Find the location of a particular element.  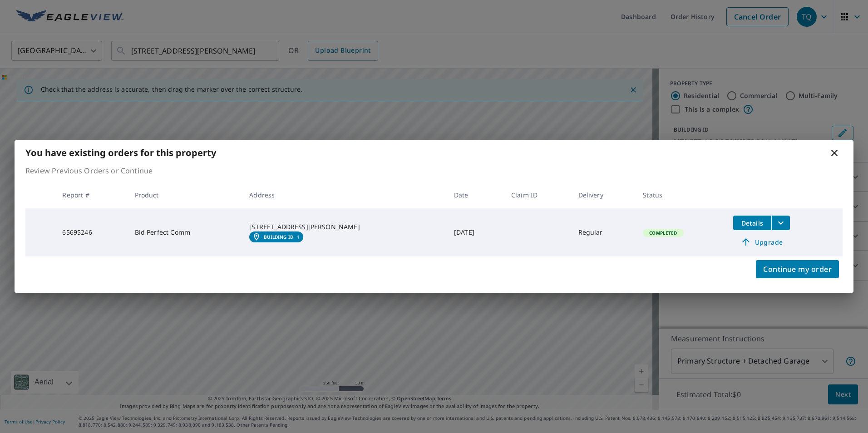

th: Status is located at coordinates (681, 195).